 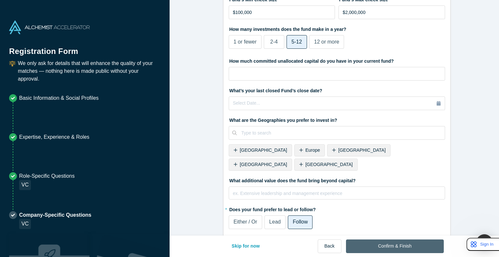 I want to click on label: What additional value does the fund bring beyond capital?, so click(x=337, y=180).